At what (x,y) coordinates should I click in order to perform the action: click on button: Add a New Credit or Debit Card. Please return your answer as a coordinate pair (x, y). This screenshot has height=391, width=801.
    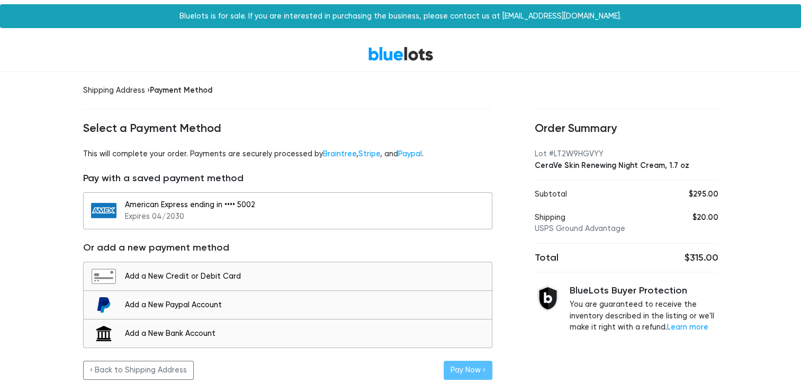
    Looking at the image, I should click on (287, 276).